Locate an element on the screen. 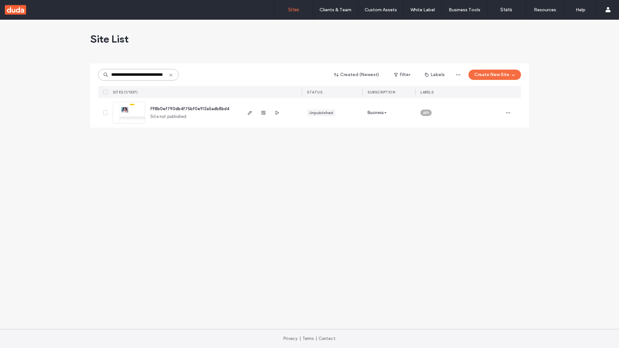  label: Business Tools is located at coordinates (464, 10).